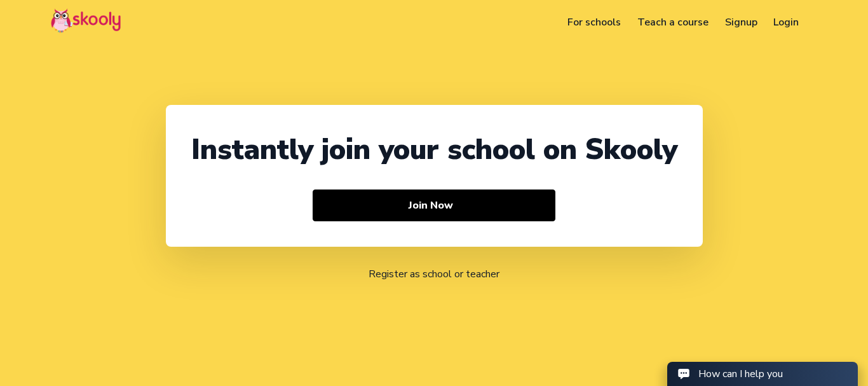 The image size is (868, 386). What do you see at coordinates (434, 205) in the screenshot?
I see `button: Join Now` at bounding box center [434, 205].